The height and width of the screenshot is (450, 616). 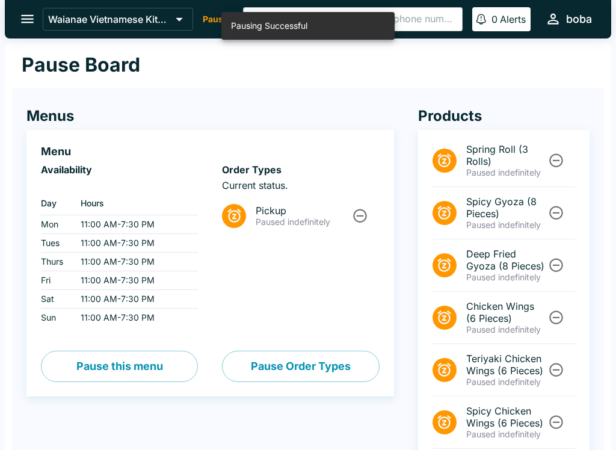 What do you see at coordinates (506, 260) in the screenshot?
I see `span: Deep Fried Gyoza (8 Pieces)` at bounding box center [506, 260].